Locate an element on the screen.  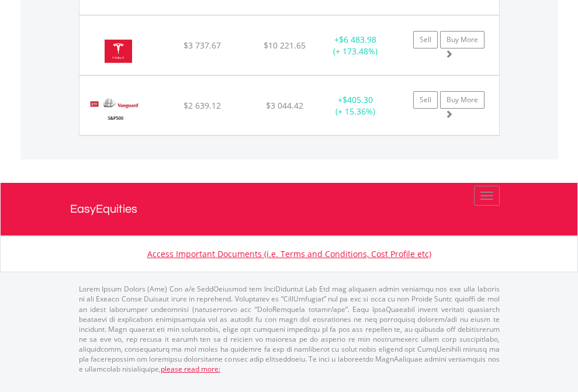
div: EasyEquities is located at coordinates (289, 209).